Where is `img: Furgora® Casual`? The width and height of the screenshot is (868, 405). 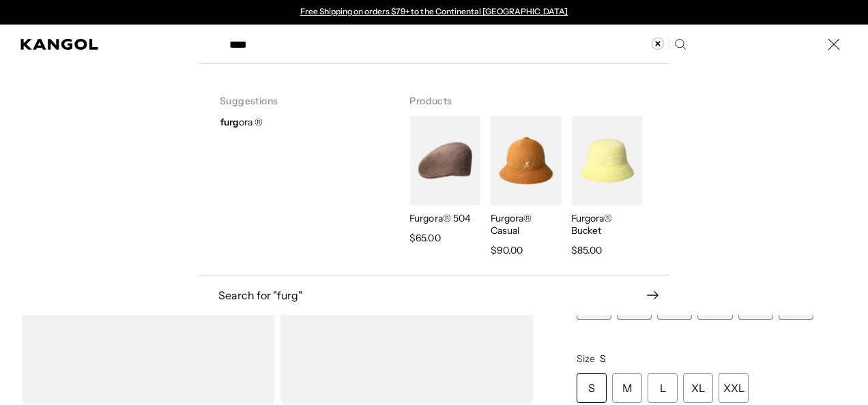 img: Furgora® Casual is located at coordinates (526, 160).